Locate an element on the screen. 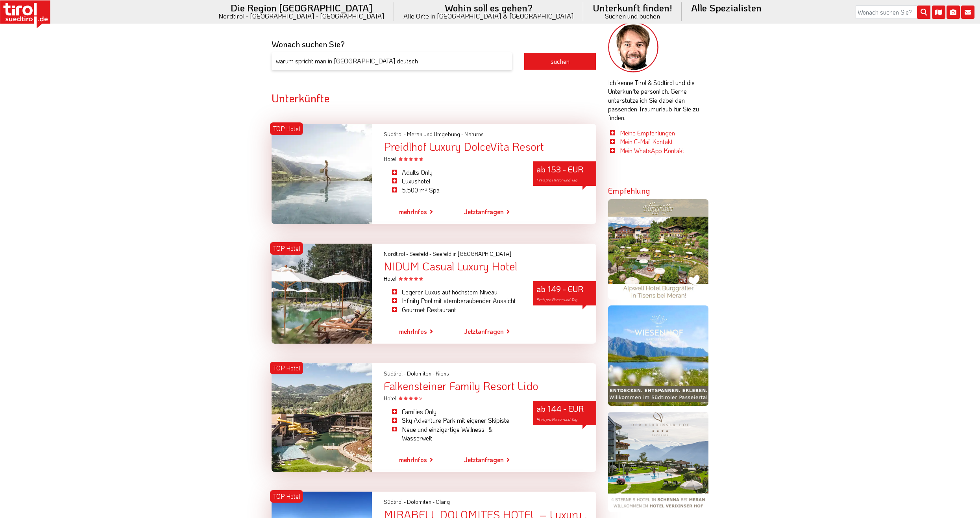 This screenshot has height=518, width=980. li: Sky Adventure Park mit eigener Skipiste is located at coordinates (456, 421).